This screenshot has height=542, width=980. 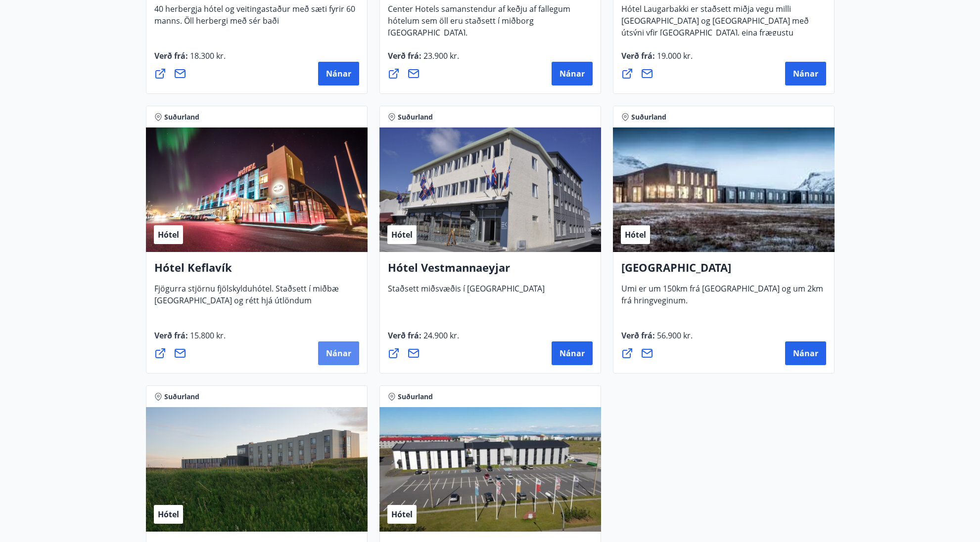 What do you see at coordinates (440, 336) in the screenshot?
I see `span: 24.900 kr.` at bounding box center [440, 336].